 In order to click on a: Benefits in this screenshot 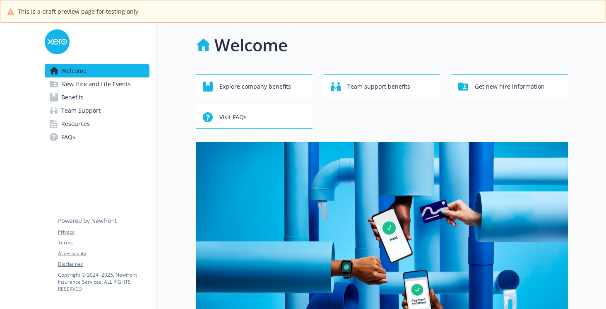, I will do `click(97, 97)`.